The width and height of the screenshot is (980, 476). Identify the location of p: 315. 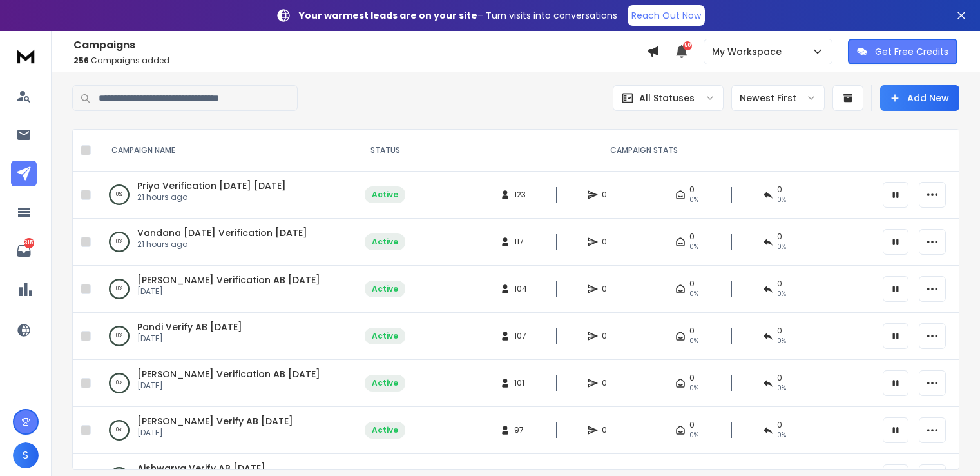
(29, 243).